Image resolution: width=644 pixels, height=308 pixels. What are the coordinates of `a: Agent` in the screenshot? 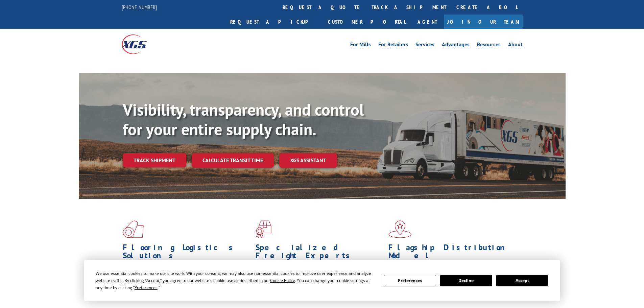 It's located at (427, 22).